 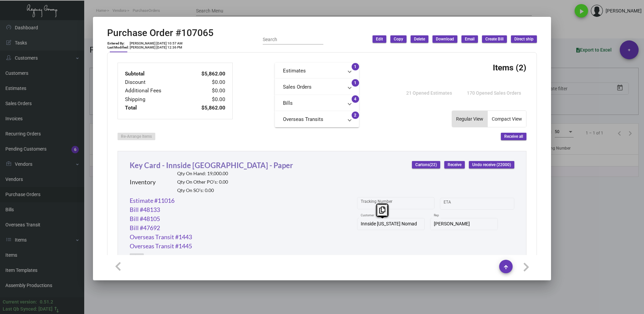 What do you see at coordinates (454, 165) in the screenshot?
I see `span: Receive` at bounding box center [454, 165].